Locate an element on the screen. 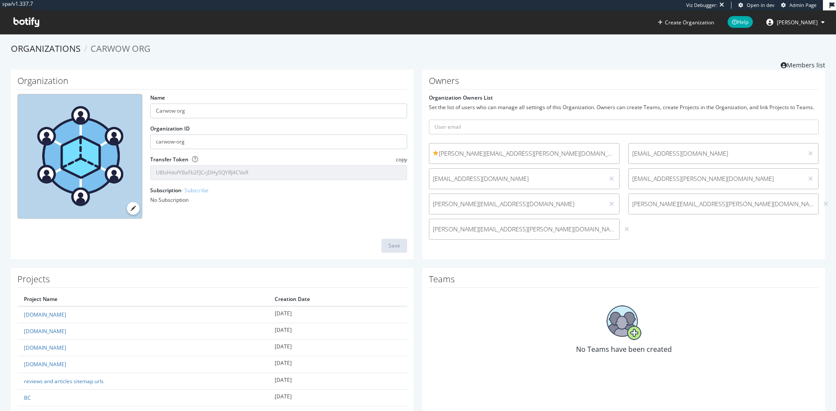  a: Admin Page is located at coordinates (798, 5).